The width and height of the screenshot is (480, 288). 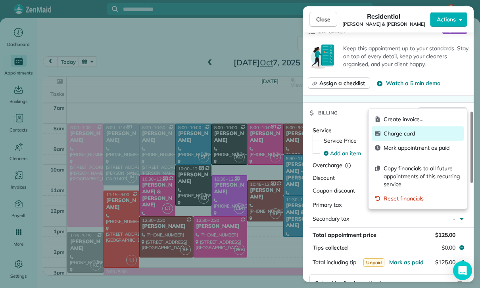 I want to click on span: Service Price, so click(x=340, y=141).